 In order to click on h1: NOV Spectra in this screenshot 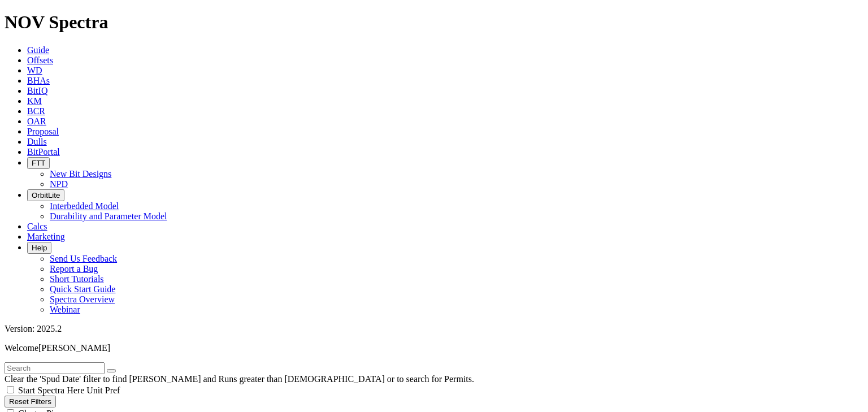, I will do `click(434, 22)`.